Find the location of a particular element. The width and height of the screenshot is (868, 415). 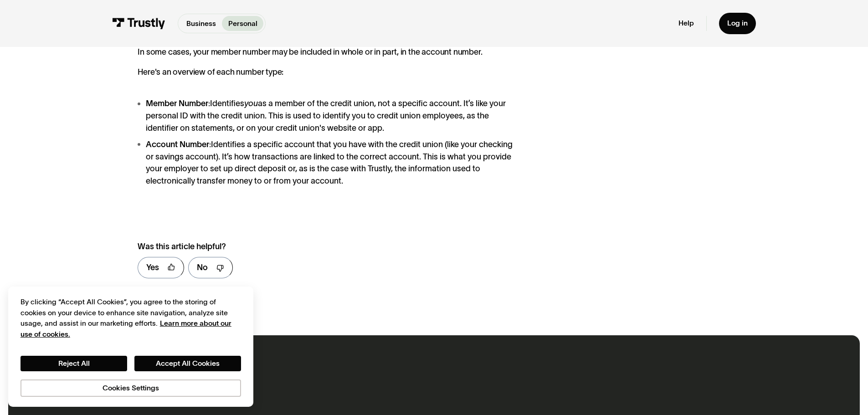

a: Yes is located at coordinates (161, 267).